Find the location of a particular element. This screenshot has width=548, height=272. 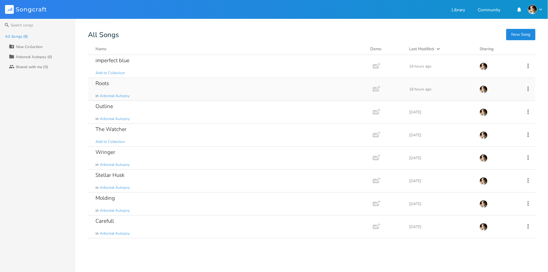

div: Carefull is located at coordinates (105, 221).